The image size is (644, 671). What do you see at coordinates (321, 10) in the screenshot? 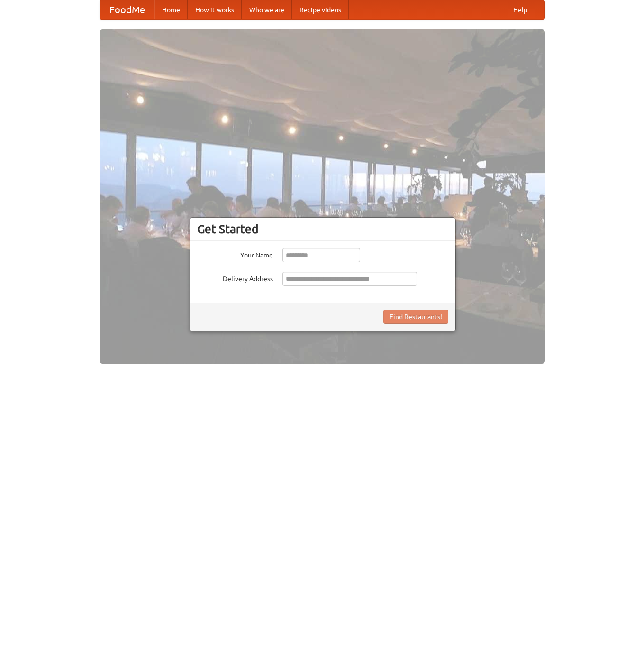
I see `a: Recipe videos` at bounding box center [321, 10].